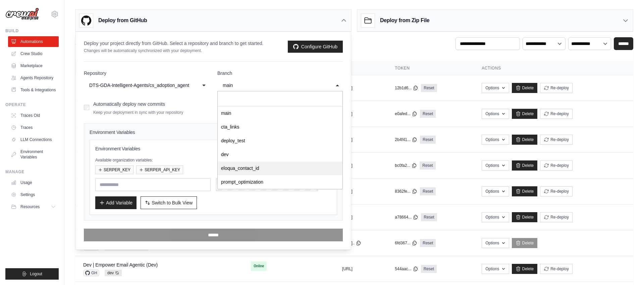  I want to click on label: Automatically deploy new commits, so click(129, 104).